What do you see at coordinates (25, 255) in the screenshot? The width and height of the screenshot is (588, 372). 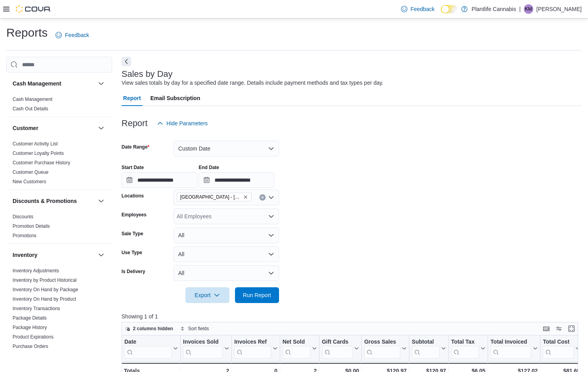 I see `h3: Inventory` at bounding box center [25, 255].